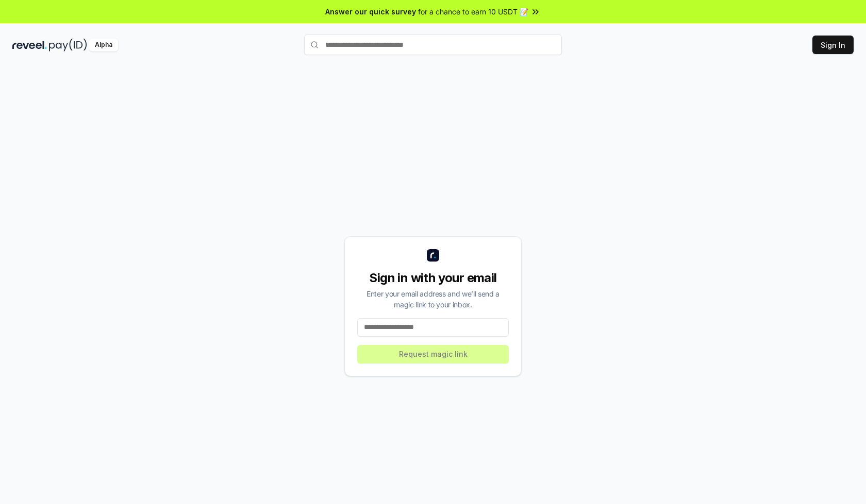  What do you see at coordinates (473, 11) in the screenshot?
I see `span: for a chance to earn 10 USDT 📝` at bounding box center [473, 11].